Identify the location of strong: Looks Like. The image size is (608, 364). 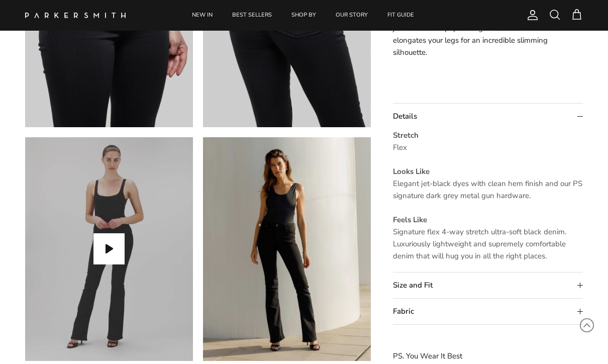
(411, 171).